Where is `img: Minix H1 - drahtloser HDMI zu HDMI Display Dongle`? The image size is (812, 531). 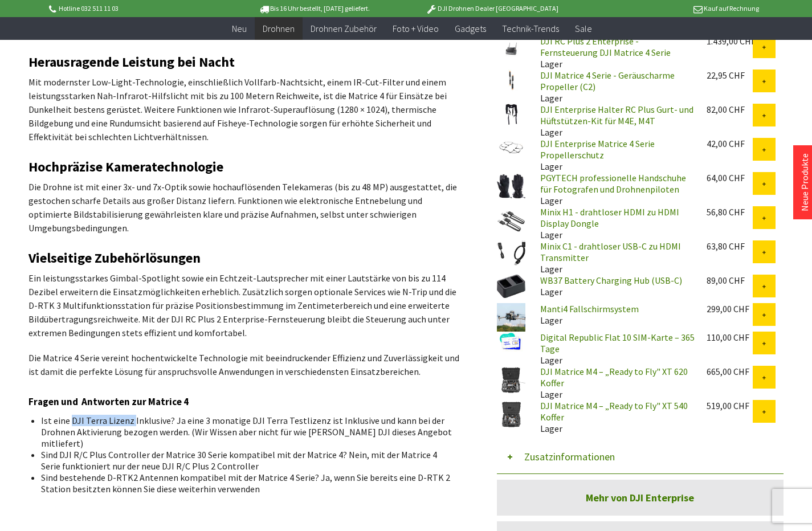 img: Minix H1 - drahtloser HDMI zu HDMI Display Dongle is located at coordinates (511, 220).